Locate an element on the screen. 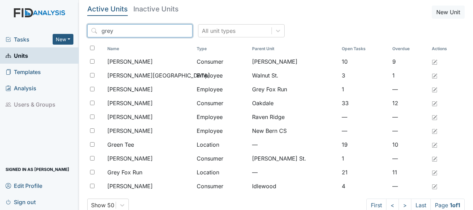  td: Raven Ridge is located at coordinates (294, 117).